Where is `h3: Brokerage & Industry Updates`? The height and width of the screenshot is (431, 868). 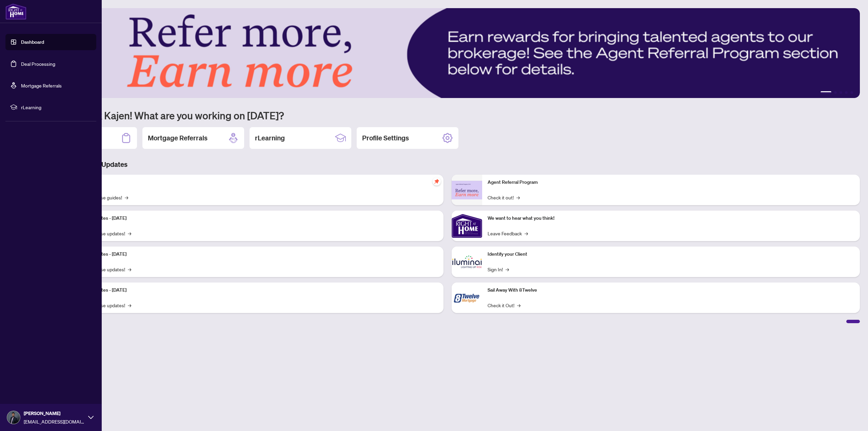
h3: Brokerage & Industry Updates is located at coordinates (448, 165).